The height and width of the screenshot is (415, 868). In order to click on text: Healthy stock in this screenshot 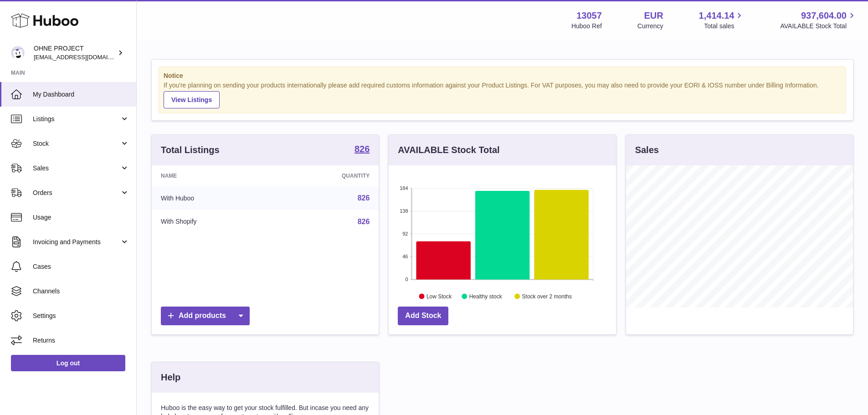, I will do `click(486, 296)`.